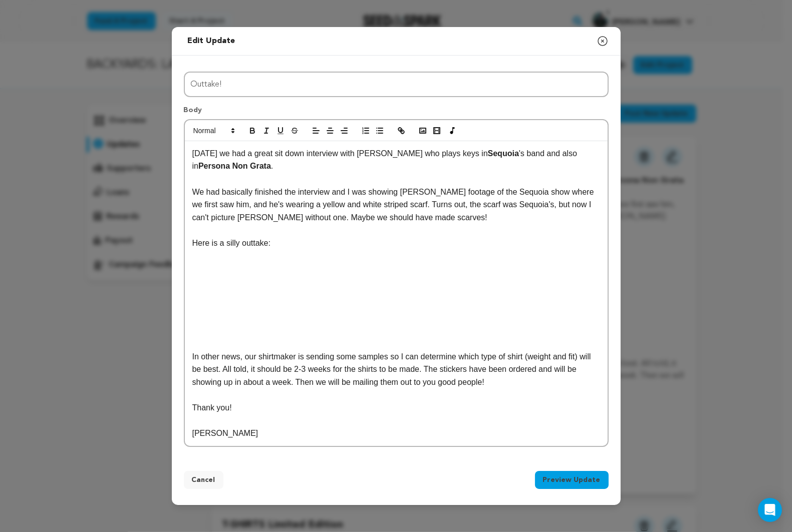 The height and width of the screenshot is (532, 792). What do you see at coordinates (235, 165) in the screenshot?
I see `strong: Persona Non Grata` at bounding box center [235, 165].